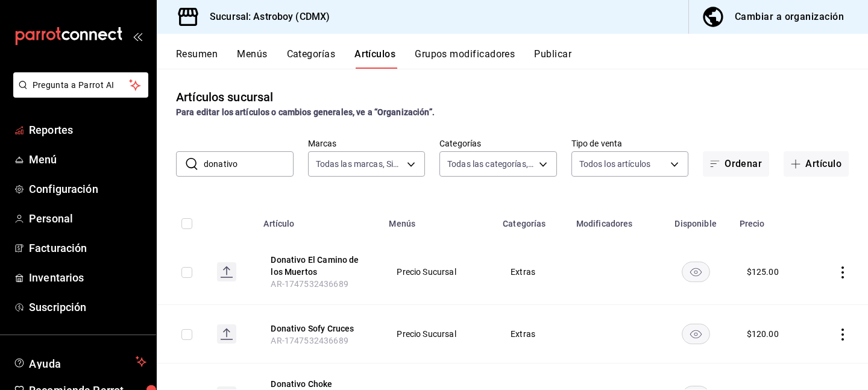 Image resolution: width=868 pixels, height=390 pixels. What do you see at coordinates (81, 85) in the screenshot?
I see `span: Pregunta a Parrot AI` at bounding box center [81, 85].